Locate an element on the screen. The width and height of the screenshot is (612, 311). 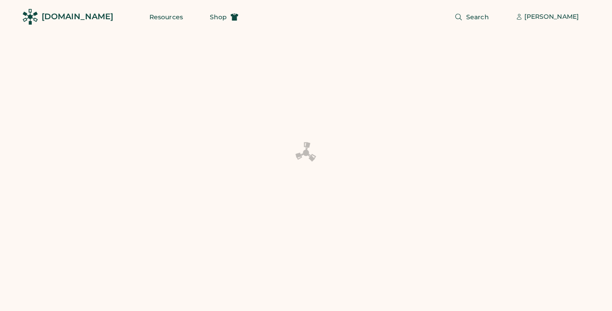
button: Search is located at coordinates (472, 17).